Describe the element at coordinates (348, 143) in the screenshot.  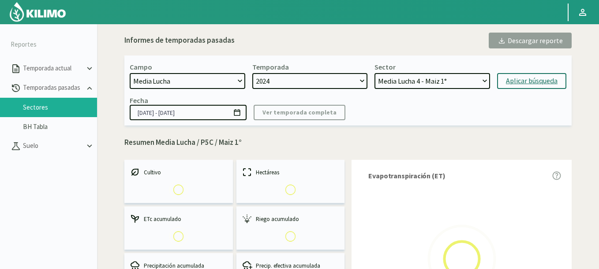
I see `p: Resumen Media Lucha / P5C / Maiz 1°` at that location.